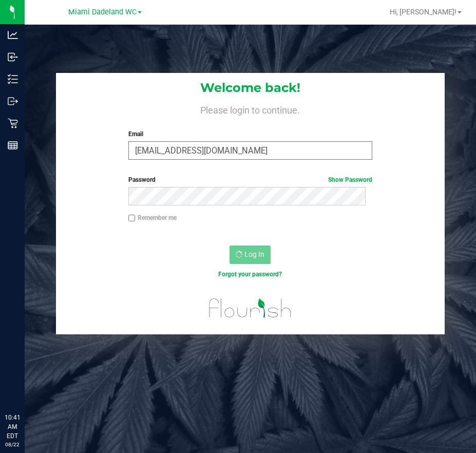  I want to click on span: 1, so click(6, 6).